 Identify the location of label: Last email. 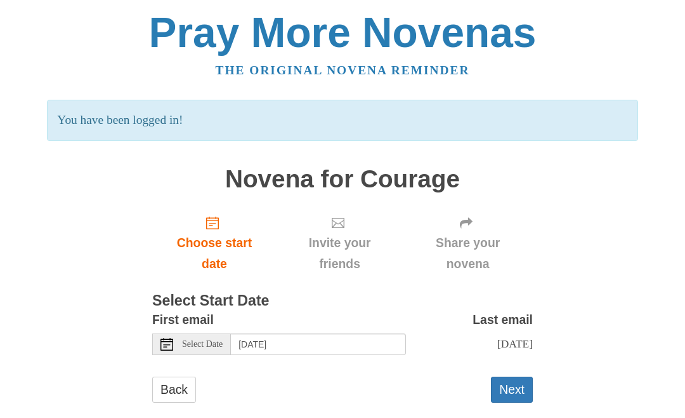
(503, 319).